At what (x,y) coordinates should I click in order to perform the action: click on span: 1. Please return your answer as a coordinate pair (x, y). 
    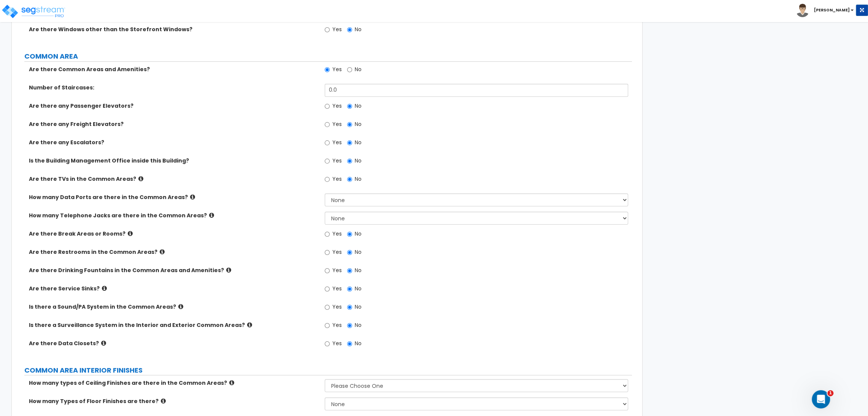
    Looking at the image, I should click on (831, 393).